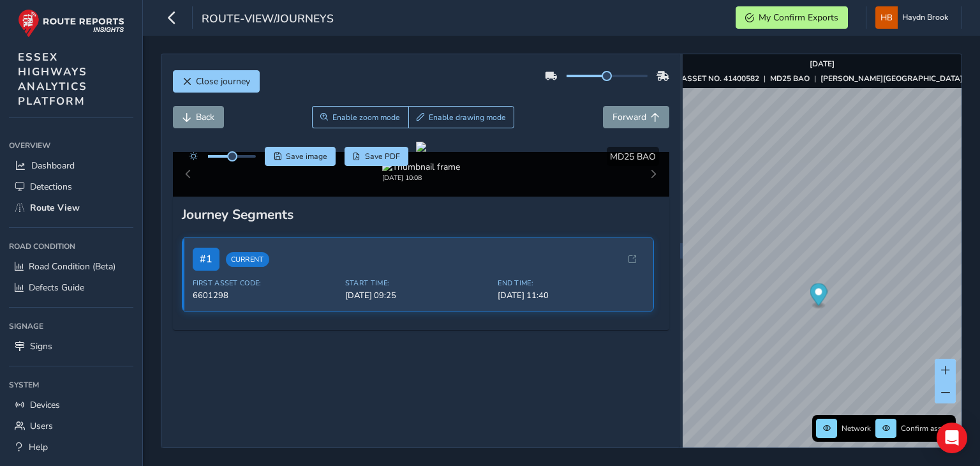  What do you see at coordinates (41, 346) in the screenshot?
I see `span: Signs` at bounding box center [41, 346].